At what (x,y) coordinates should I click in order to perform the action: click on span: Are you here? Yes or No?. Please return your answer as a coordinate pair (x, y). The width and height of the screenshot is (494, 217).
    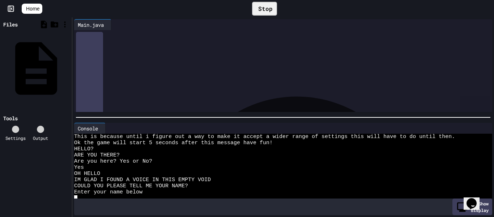
    Looking at the image, I should click on (113, 161).